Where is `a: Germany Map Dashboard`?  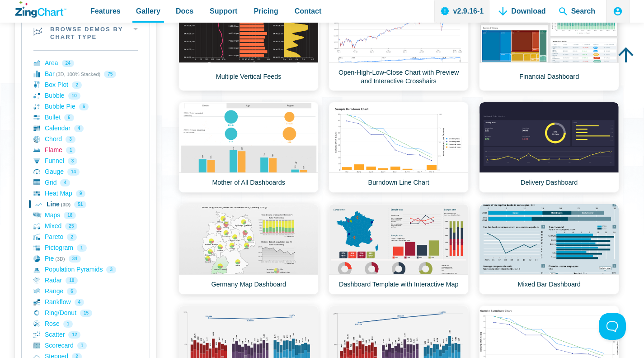 a: Germany Map Dashboard is located at coordinates (249, 249).